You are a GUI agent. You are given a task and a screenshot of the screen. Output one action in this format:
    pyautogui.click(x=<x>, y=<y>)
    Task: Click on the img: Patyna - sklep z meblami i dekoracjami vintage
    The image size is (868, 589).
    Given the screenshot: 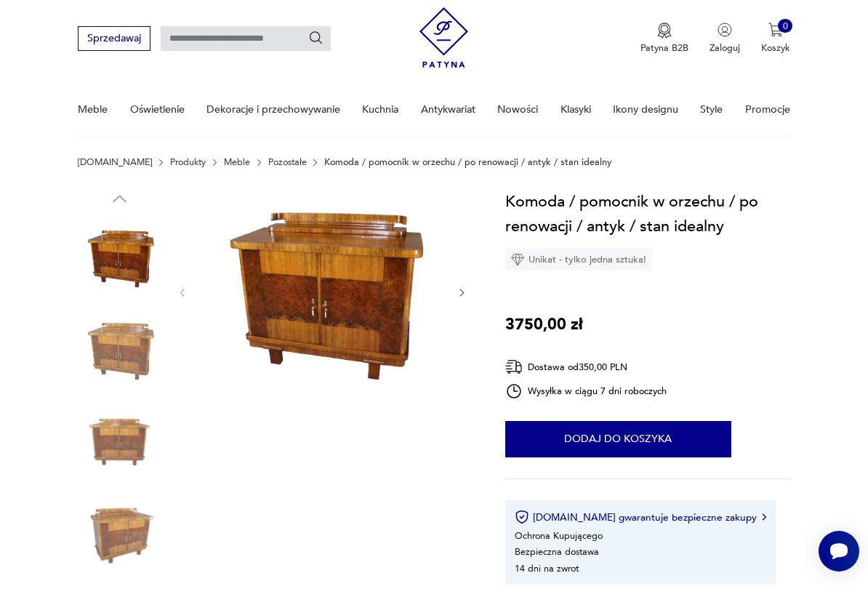 What is the action you would take?
    pyautogui.click(x=444, y=37)
    